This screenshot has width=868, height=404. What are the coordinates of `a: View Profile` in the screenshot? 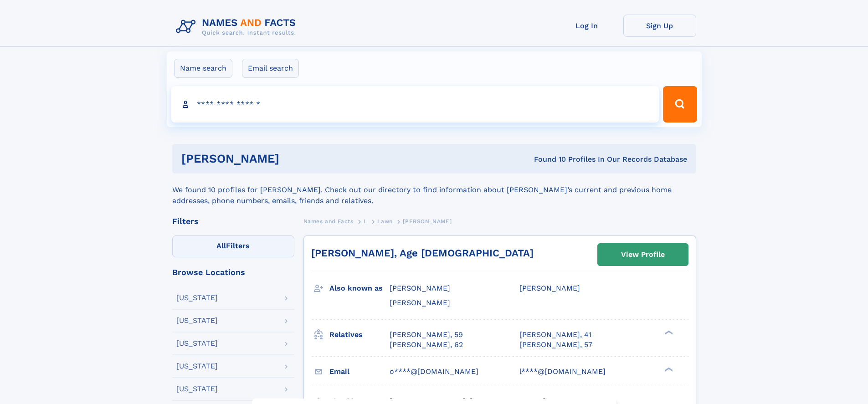 It's located at (643, 255).